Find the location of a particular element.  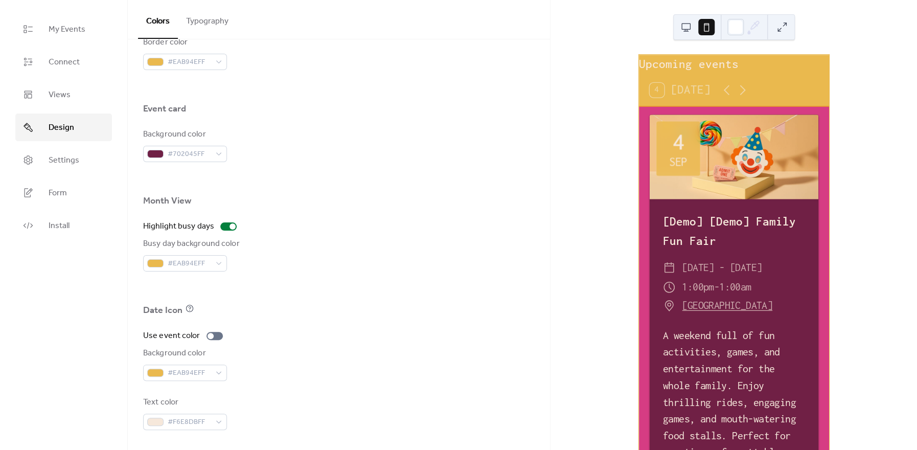

span: Form is located at coordinates (58, 193).